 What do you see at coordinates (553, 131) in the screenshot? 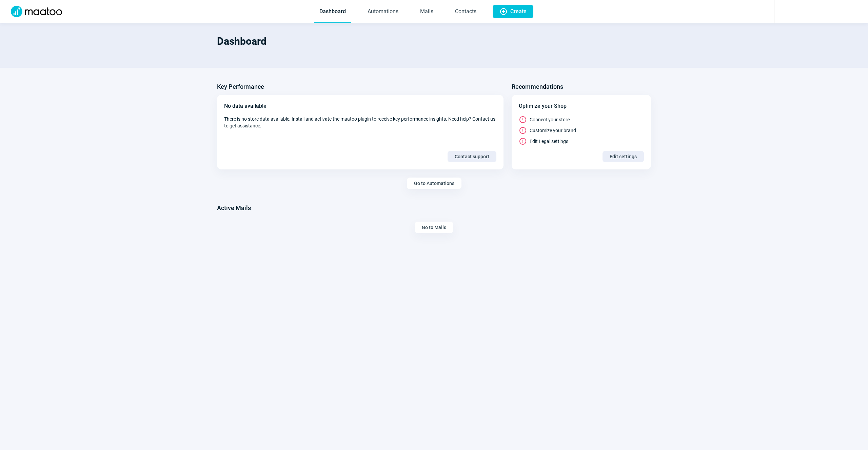
I see `span: Customize your brand` at bounding box center [553, 131].